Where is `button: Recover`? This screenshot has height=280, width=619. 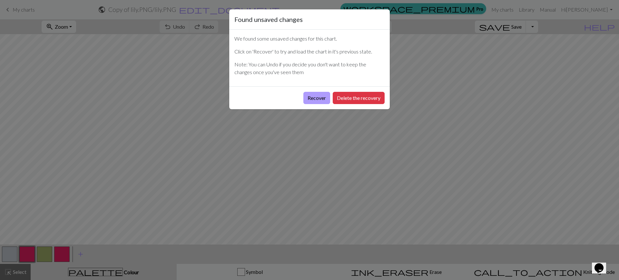 button: Recover is located at coordinates (317, 98).